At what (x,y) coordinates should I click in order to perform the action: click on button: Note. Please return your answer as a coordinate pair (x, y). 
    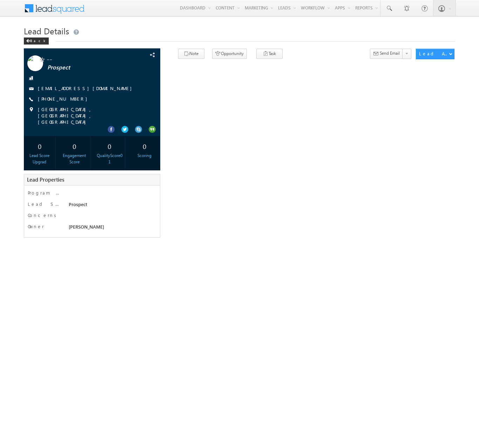
    Looking at the image, I should click on (191, 54).